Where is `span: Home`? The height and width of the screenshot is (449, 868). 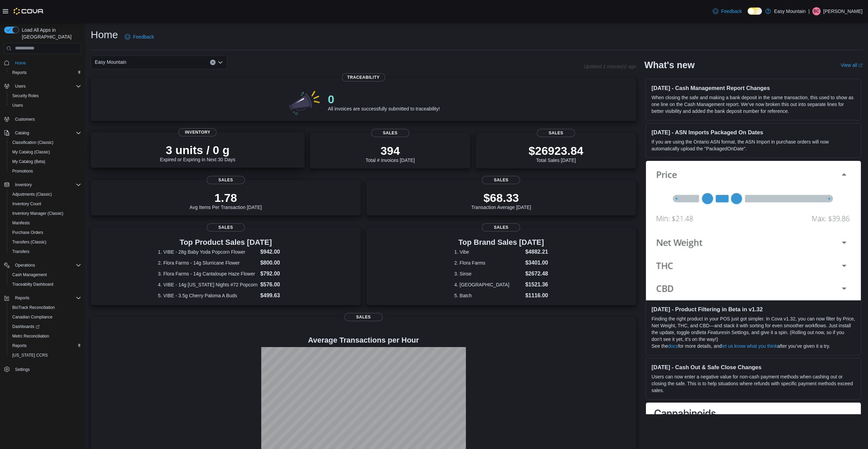 span: Home is located at coordinates (47, 63).